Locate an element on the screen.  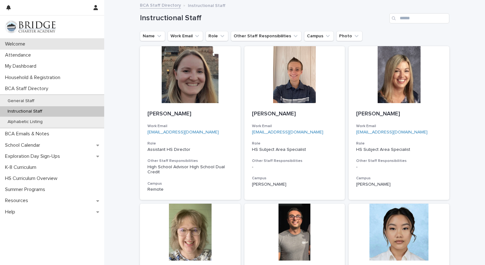
button: Name is located at coordinates (153, 36).